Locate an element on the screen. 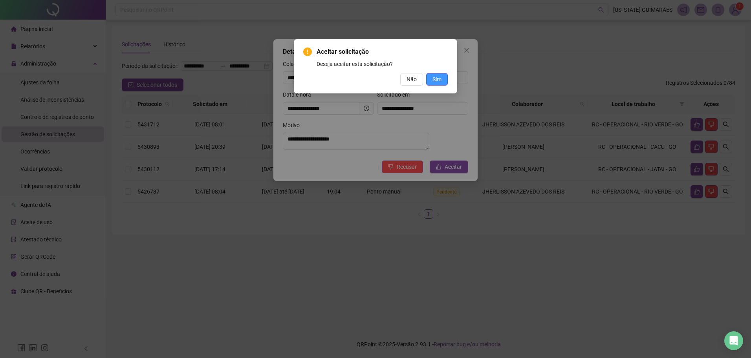 Image resolution: width=751 pixels, height=358 pixels. div: Deseja aceitar esta solicitação? is located at coordinates (382, 64).